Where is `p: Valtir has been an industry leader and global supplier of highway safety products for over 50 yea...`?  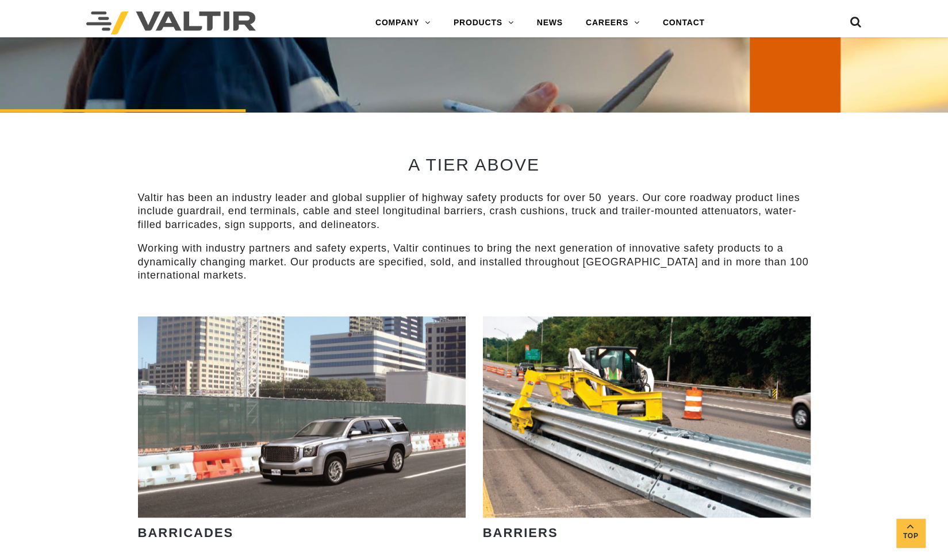
p: Valtir has been an industry leader and global supplier of highway safety products for over 50 yea... is located at coordinates (475, 211).